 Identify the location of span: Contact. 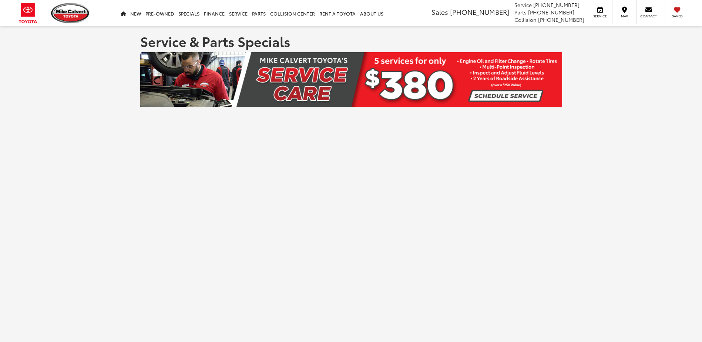
(649, 16).